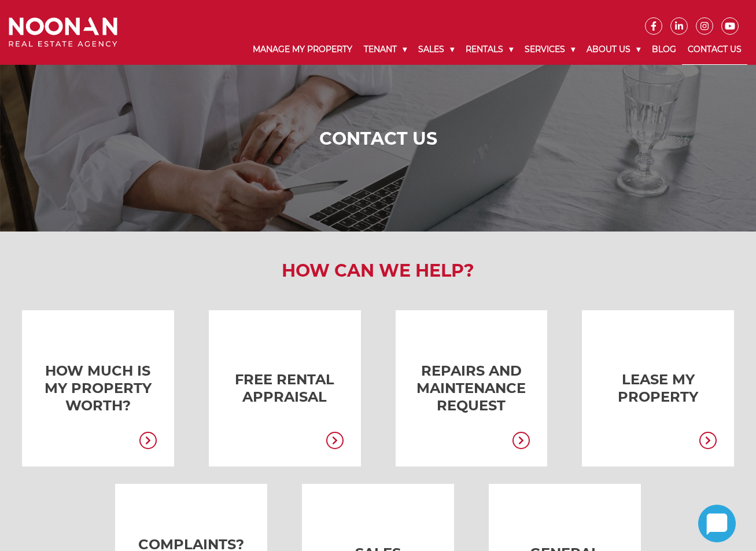 This screenshot has width=756, height=551. I want to click on a: Services, so click(549, 49).